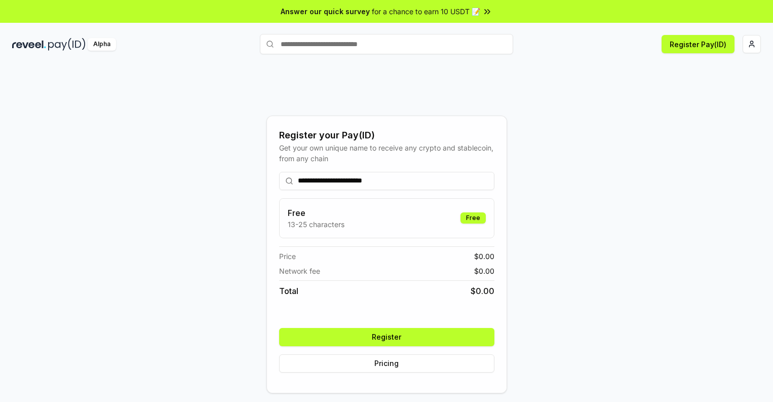  I want to click on button: Pricing, so click(386, 363).